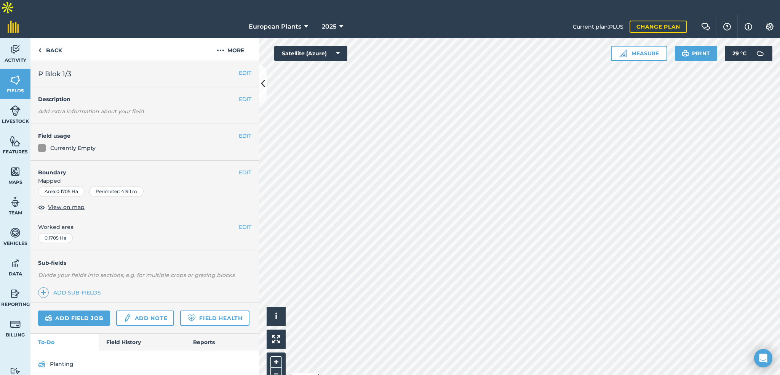 Image resolution: width=780 pixels, height=375 pixels. Describe the element at coordinates (13, 27) in the screenshot. I see `img: fieldmargin Logo` at that location.